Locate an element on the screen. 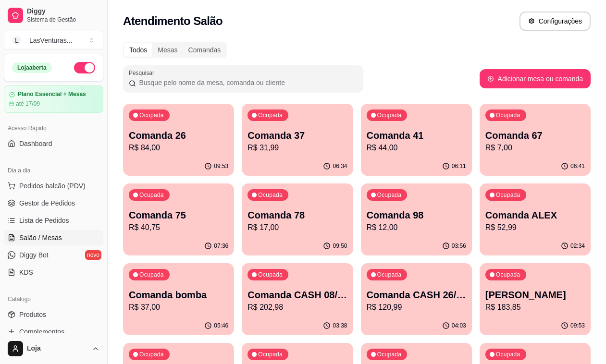 Image resolution: width=606 pixels, height=364 pixels. button: OcupadaComanda CASH 26/08R$ 120,9904:03 is located at coordinates (416, 299).